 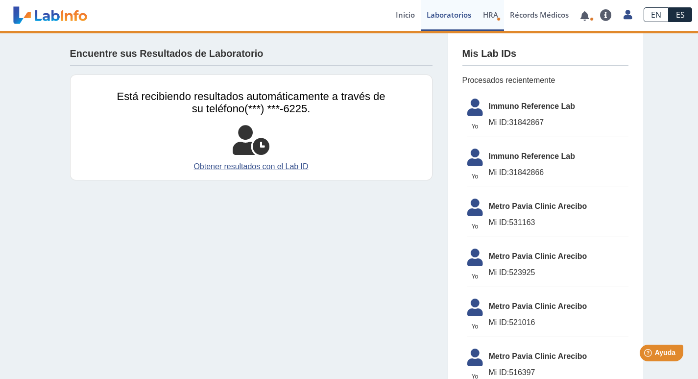 I want to click on a: EN, so click(x=656, y=15).